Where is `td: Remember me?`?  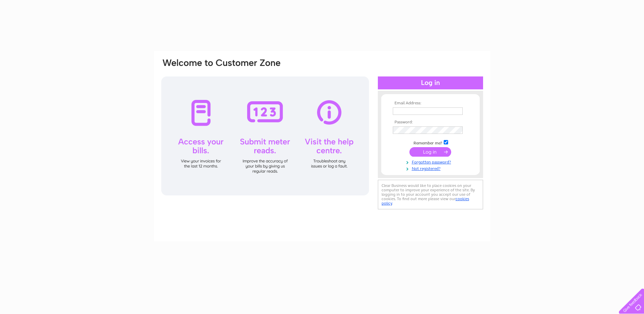 td: Remember me? is located at coordinates (430, 142).